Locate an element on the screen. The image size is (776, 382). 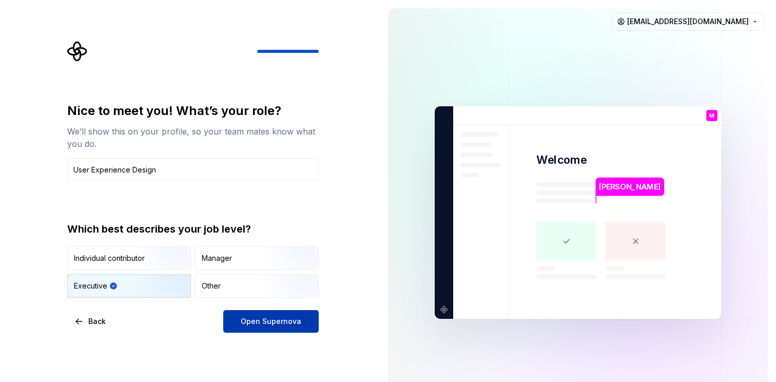
div: We’ll show this on your profile, so your team mates know what you do. is located at coordinates (193, 138).